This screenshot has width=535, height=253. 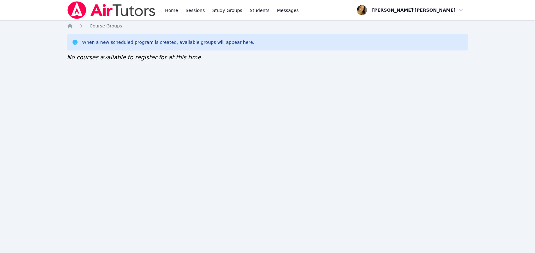 What do you see at coordinates (111, 10) in the screenshot?
I see `img: Air Tutors` at bounding box center [111, 10].